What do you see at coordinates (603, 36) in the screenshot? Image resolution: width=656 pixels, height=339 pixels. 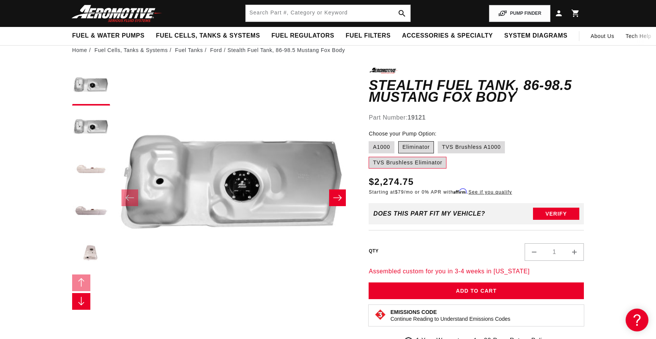 I see `a: About Us` at bounding box center [603, 36].